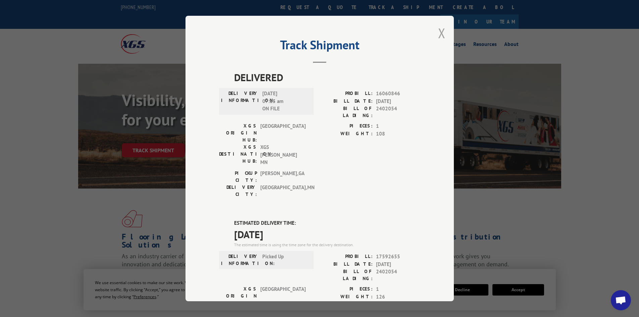 This screenshot has height=317, width=639. I want to click on span: 126, so click(398, 297).